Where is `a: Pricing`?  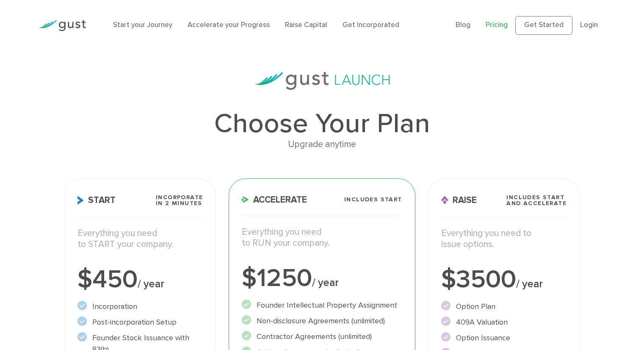 a: Pricing is located at coordinates (497, 25).